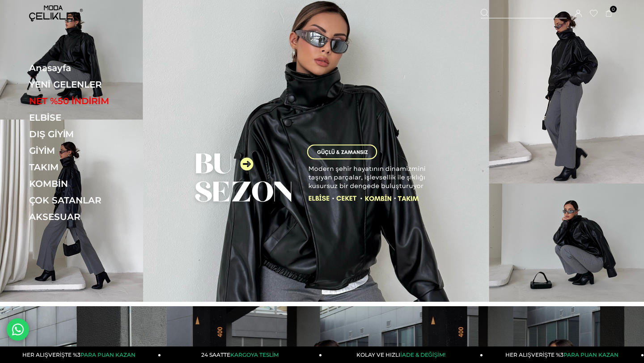 The image size is (644, 363). I want to click on a: ELBİSE, so click(91, 117).